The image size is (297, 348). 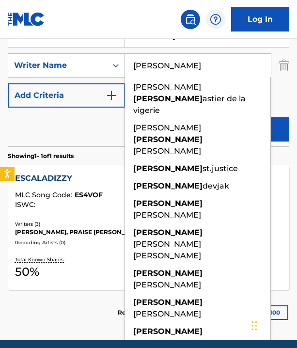 What do you see at coordinates (260, 19) in the screenshot?
I see `a: Log In` at bounding box center [260, 19].